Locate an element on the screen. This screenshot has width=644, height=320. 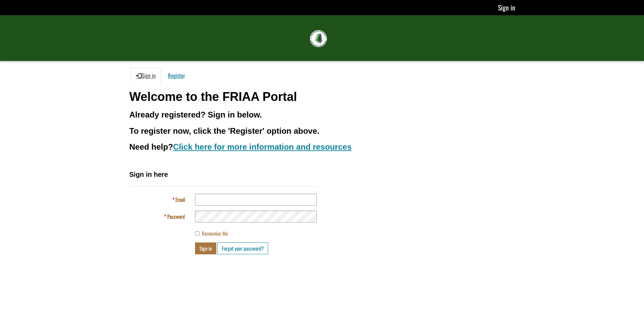
span: Sign in here is located at coordinates (149, 174).